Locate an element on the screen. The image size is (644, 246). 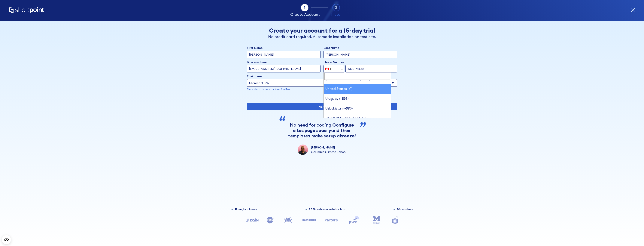
li: United States (+1) is located at coordinates (357, 89).